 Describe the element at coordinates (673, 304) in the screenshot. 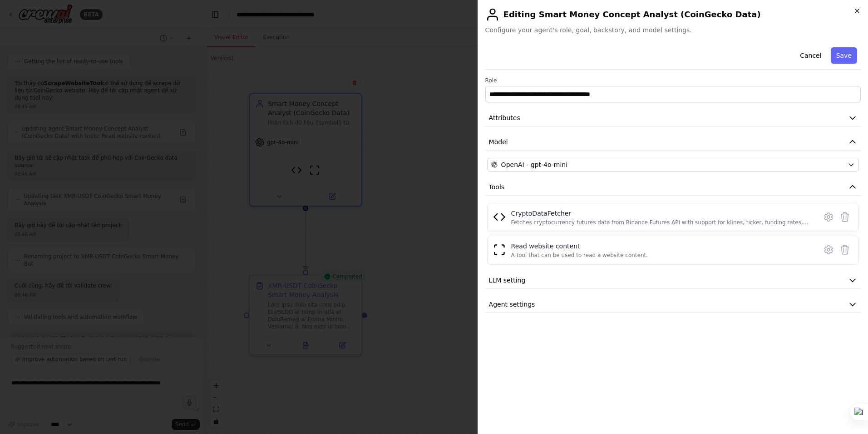

I see `button: Agent settings` at that location.